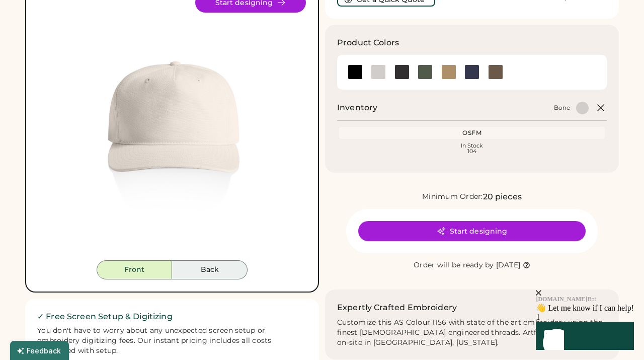 Image resolution: width=644 pixels, height=360 pixels. Describe the element at coordinates (452, 197) in the screenshot. I see `div: Minimum Order:` at that location.